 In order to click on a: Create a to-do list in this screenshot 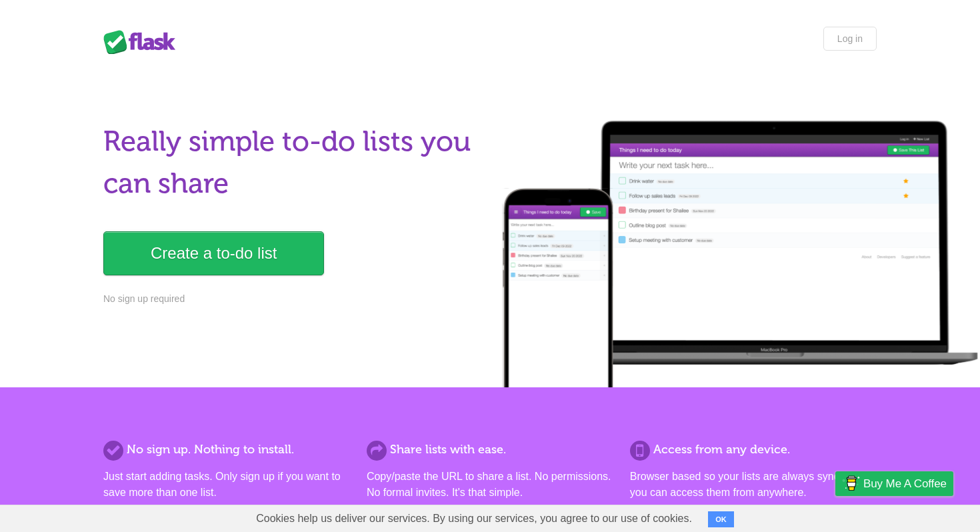, I will do `click(213, 253)`.